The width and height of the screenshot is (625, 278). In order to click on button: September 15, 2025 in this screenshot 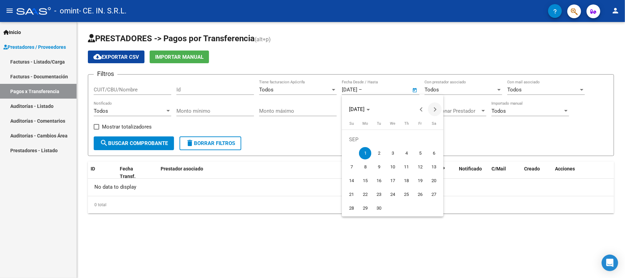, I will do `click(365, 181)`.